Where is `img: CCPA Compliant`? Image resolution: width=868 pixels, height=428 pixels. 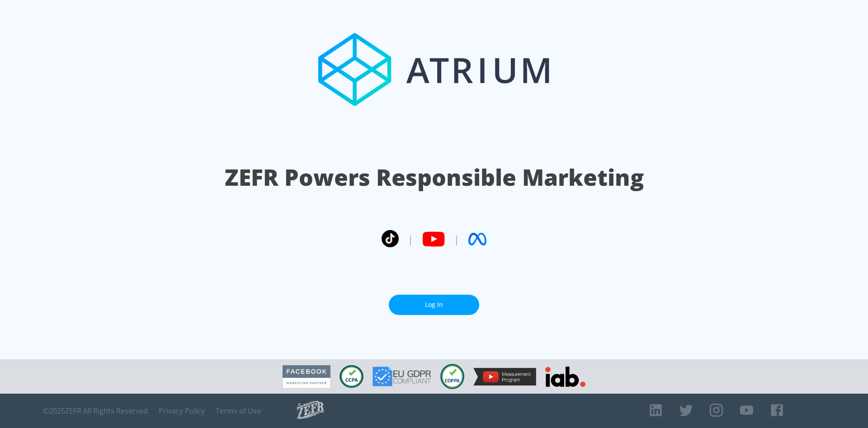 img: CCPA Compliant is located at coordinates (351, 376).